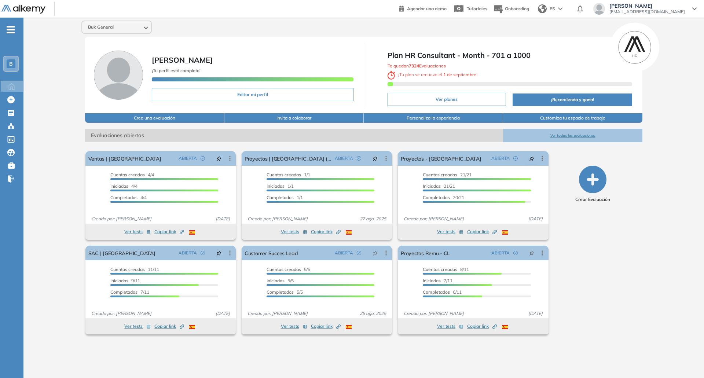 This screenshot has width=704, height=378. What do you see at coordinates (135, 269) in the screenshot?
I see `span: 11/11` at bounding box center [135, 269].